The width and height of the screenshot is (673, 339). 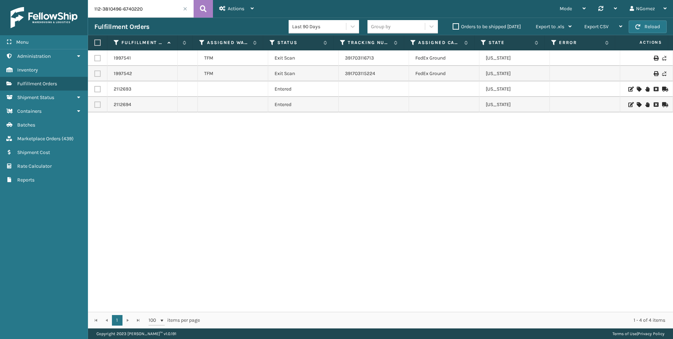 What do you see at coordinates (44, 18) in the screenshot?
I see `img: logo` at bounding box center [44, 18].